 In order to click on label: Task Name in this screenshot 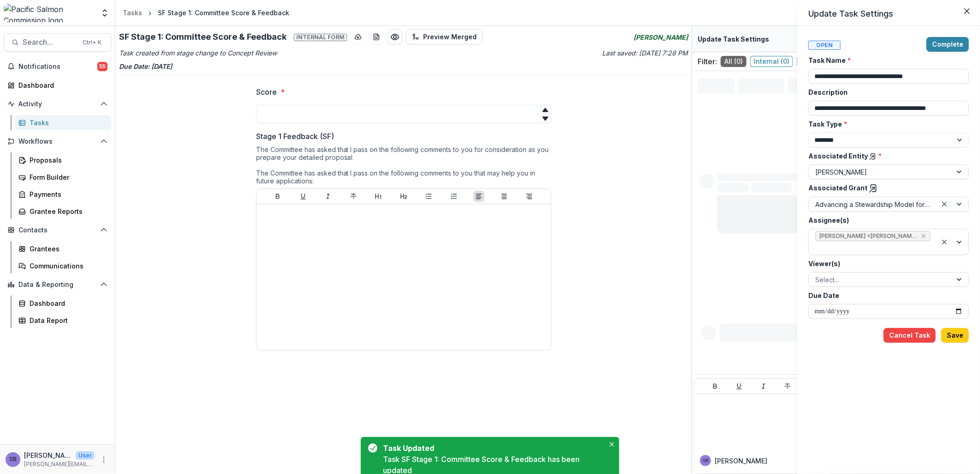, I will do `click(886, 60)`.